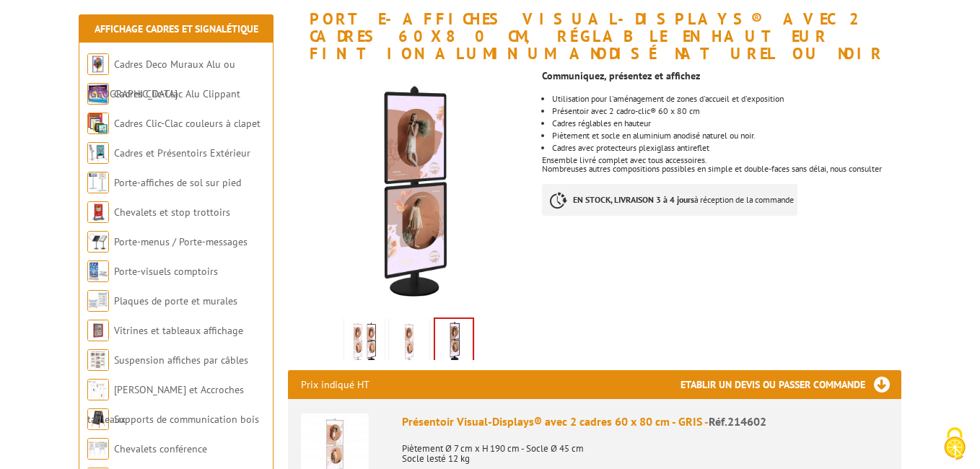 The height and width of the screenshot is (469, 980). I want to click on a: Chevalets et stop trottoirs, so click(171, 212).